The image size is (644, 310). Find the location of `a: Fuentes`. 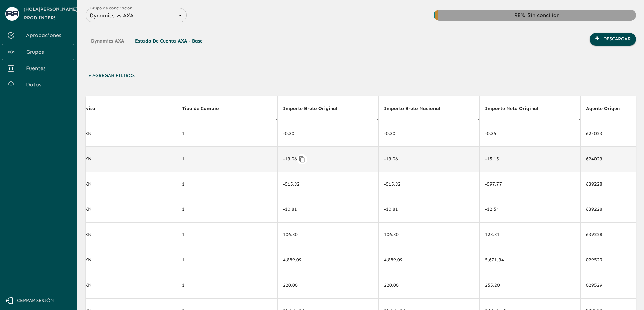

a: Fuentes is located at coordinates (38, 69).